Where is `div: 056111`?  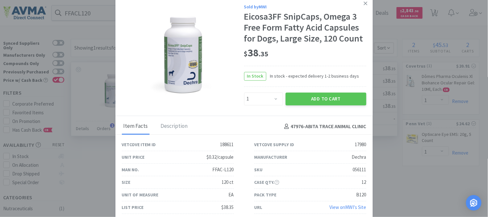 div: 056111 is located at coordinates (360, 170).